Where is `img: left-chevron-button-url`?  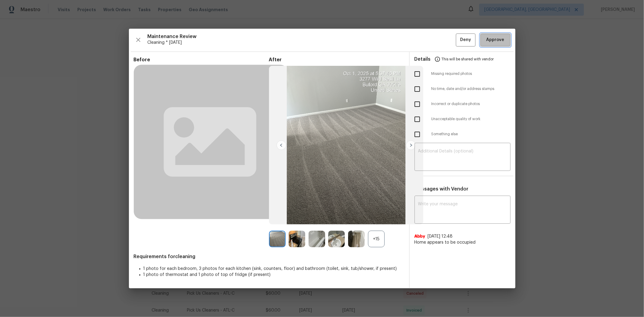 img: left-chevron-button-url is located at coordinates (281, 145).